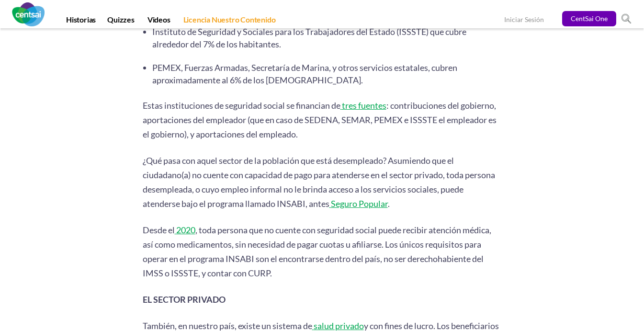  I want to click on a: Videos, so click(159, 21).